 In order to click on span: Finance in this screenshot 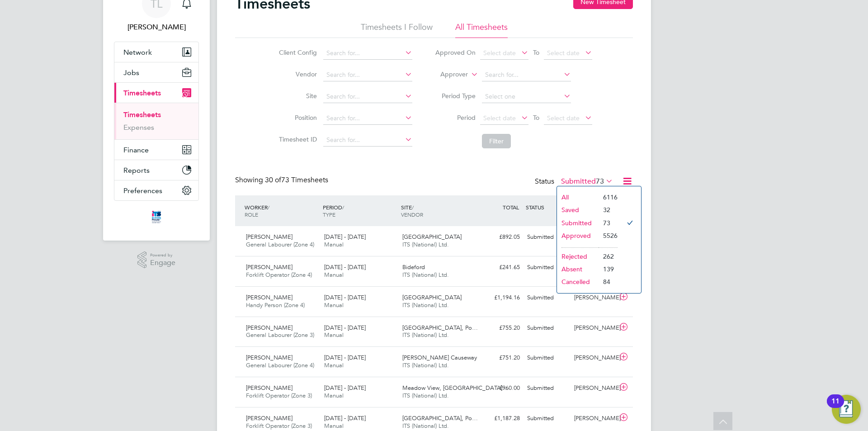, I will do `click(136, 150)`.